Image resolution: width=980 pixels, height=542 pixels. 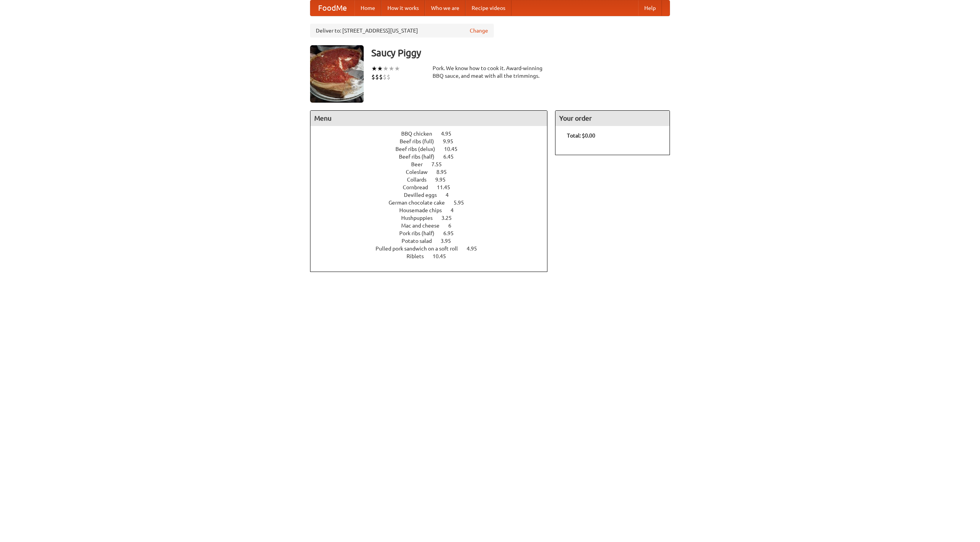 What do you see at coordinates (403, 8) in the screenshot?
I see `a: How it works` at bounding box center [403, 8].